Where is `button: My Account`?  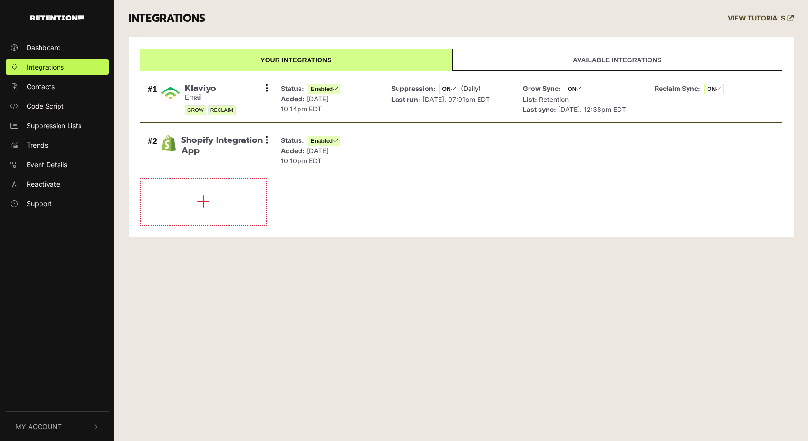
button: My Account is located at coordinates (57, 426).